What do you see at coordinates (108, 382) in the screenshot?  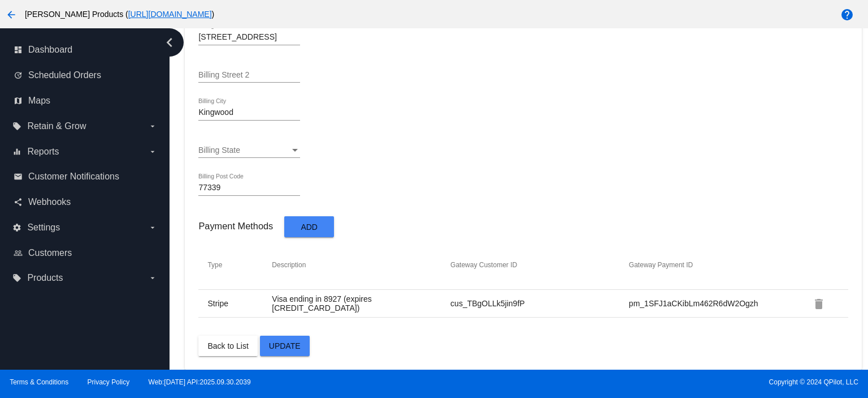 I see `a: Privacy Policy` at bounding box center [108, 382].